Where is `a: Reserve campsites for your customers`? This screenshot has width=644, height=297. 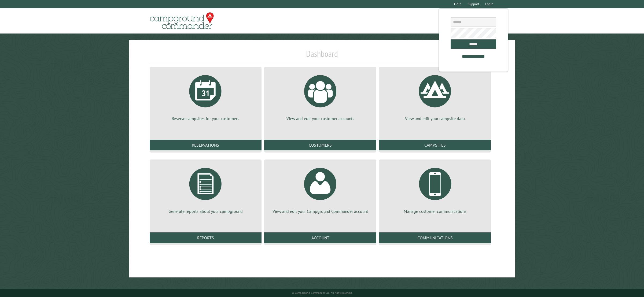 a: Reserve campsites for your customers is located at coordinates (206, 96).